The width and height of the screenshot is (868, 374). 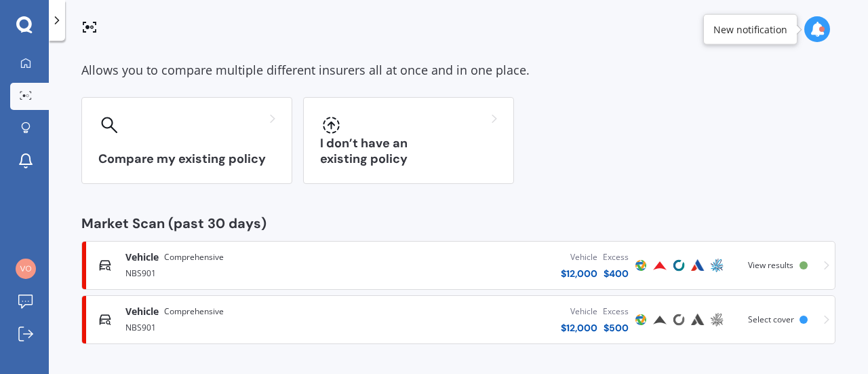 I want to click on span: View results, so click(x=770, y=265).